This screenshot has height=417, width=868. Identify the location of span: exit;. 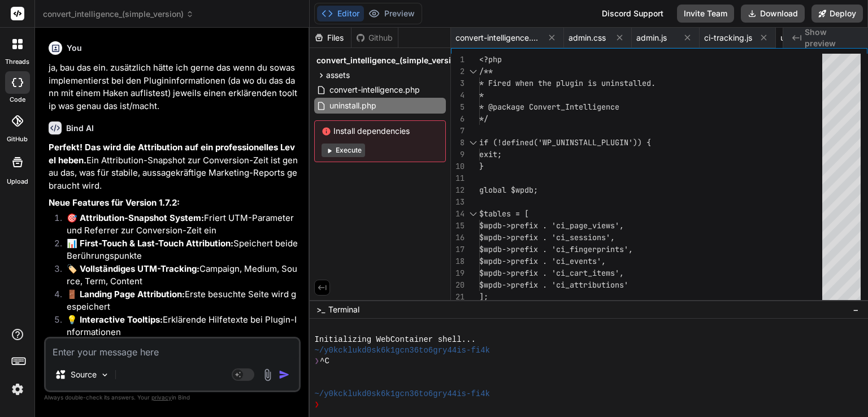
(491, 154).